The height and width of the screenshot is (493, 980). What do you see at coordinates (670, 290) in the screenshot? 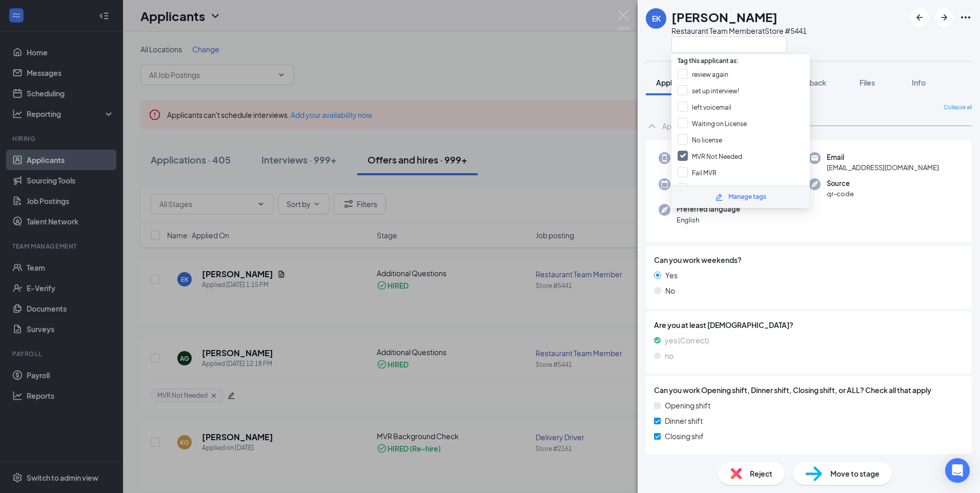
I see `span: No` at bounding box center [670, 290].